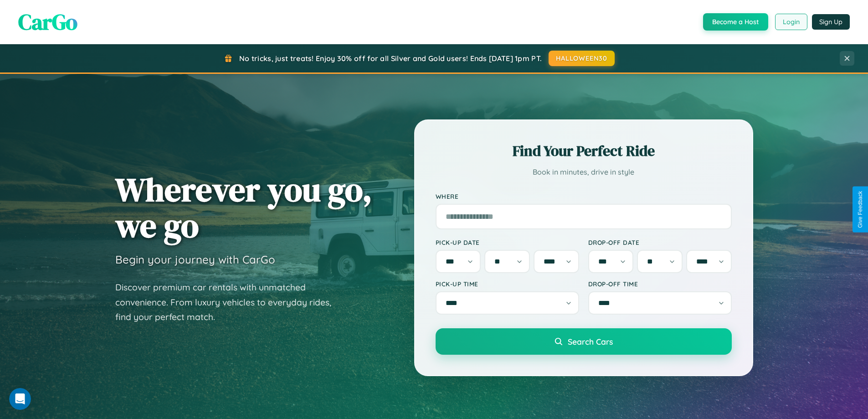 The height and width of the screenshot is (419, 868). I want to click on h1: Wherever you go, we go, so click(244, 208).